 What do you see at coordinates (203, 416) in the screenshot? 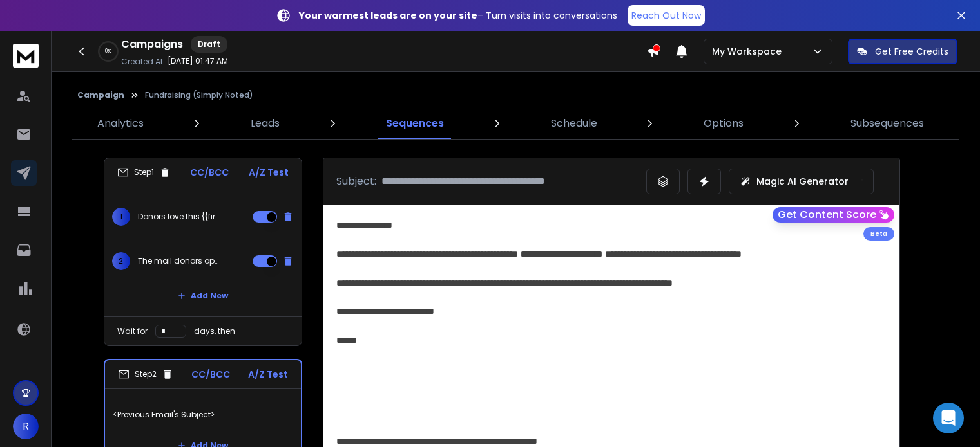
I see `p: <Previous Email's Subject>` at bounding box center [203, 416].